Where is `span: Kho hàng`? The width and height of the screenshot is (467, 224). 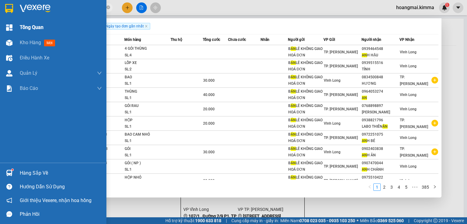
span: Kho hàng is located at coordinates (30, 42).